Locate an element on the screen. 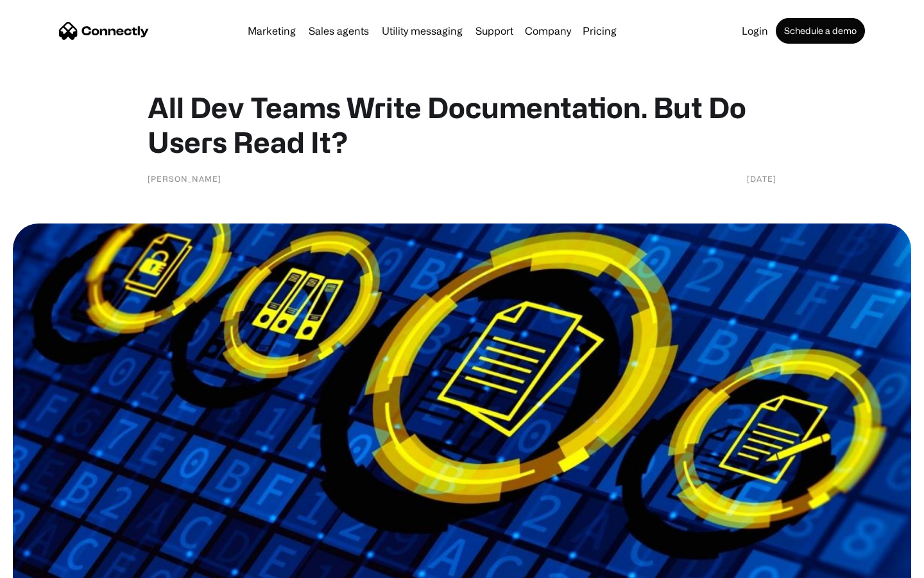 The image size is (924, 578). a: Schedule a demo is located at coordinates (820, 30).